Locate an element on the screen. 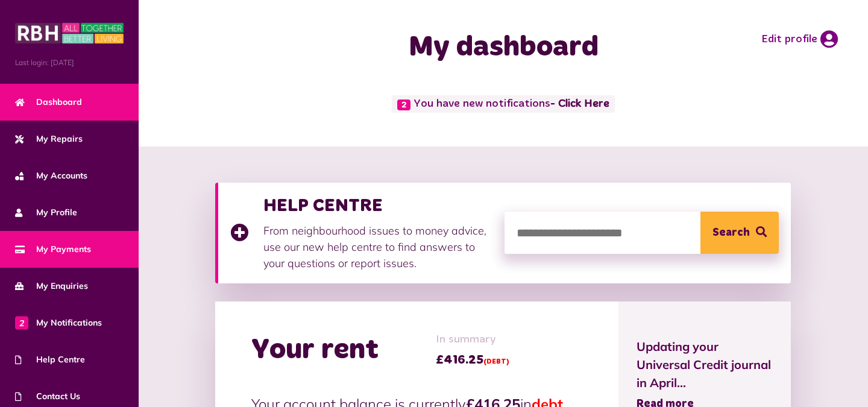 This screenshot has width=868, height=407. span: My Notifications is located at coordinates (59, 322).